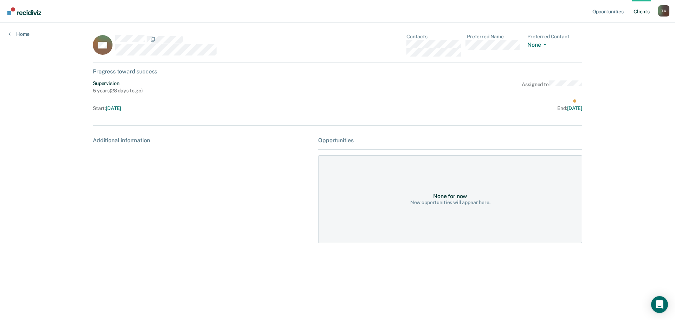  I want to click on div: Opportunities, so click(450, 140).